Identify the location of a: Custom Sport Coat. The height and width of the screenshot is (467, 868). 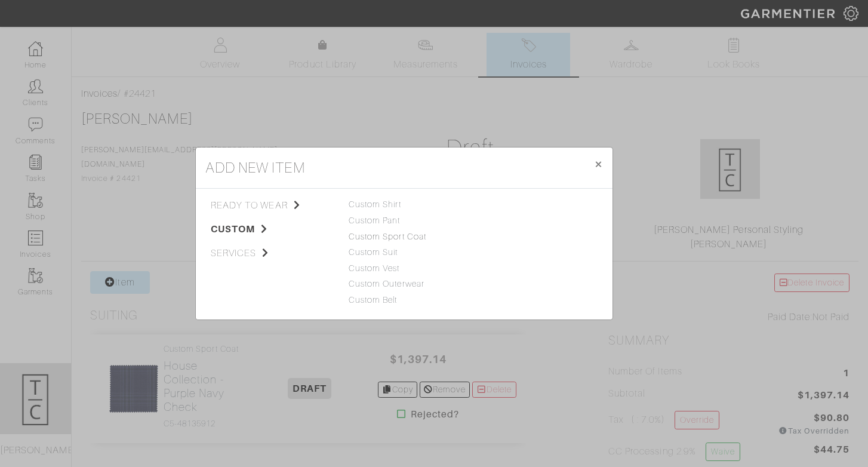
(388, 236).